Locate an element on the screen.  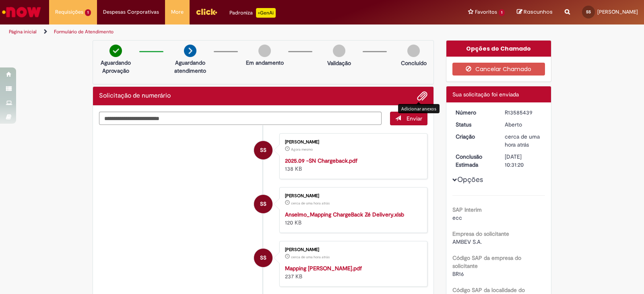
div: 237 KB is located at coordinates (352, 273).